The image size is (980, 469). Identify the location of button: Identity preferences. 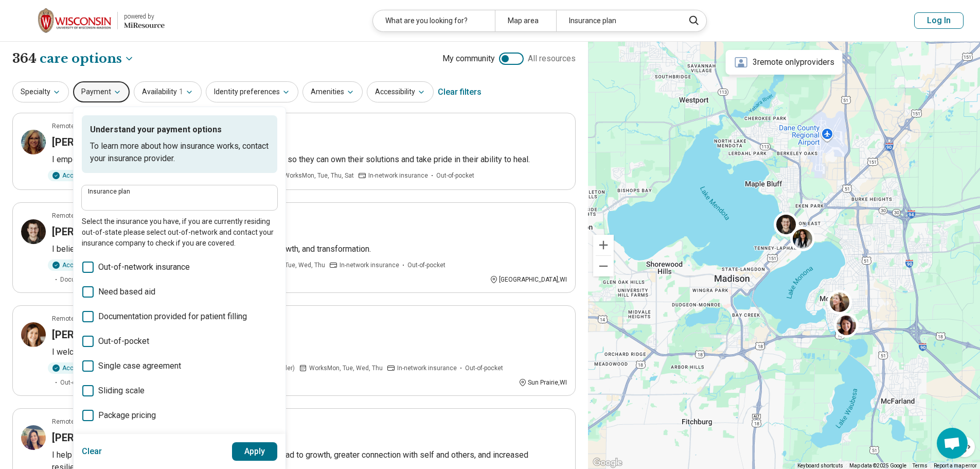
(252, 92).